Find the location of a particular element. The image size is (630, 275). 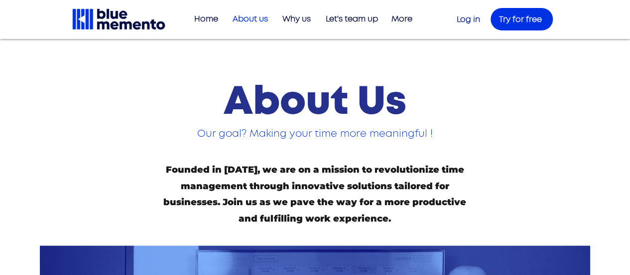

a: Log in is located at coordinates (468, 19).